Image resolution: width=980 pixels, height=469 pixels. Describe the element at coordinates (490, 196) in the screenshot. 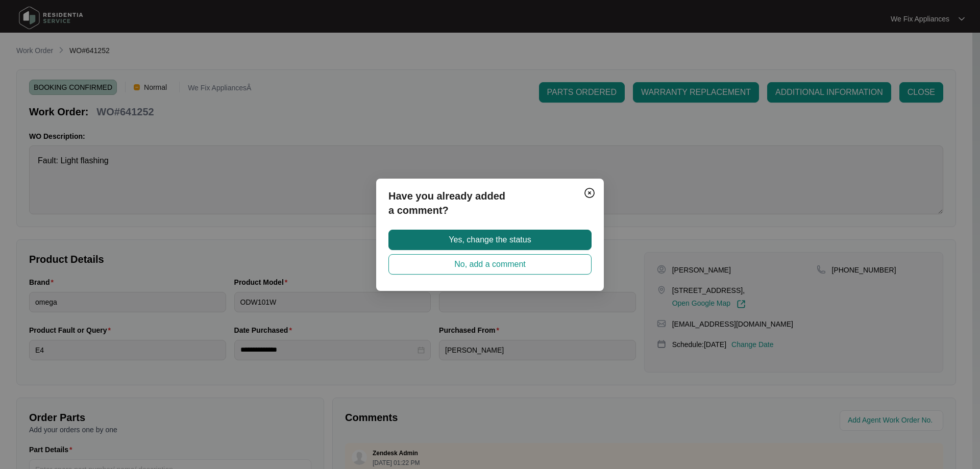

I see `p: Have you already added` at that location.